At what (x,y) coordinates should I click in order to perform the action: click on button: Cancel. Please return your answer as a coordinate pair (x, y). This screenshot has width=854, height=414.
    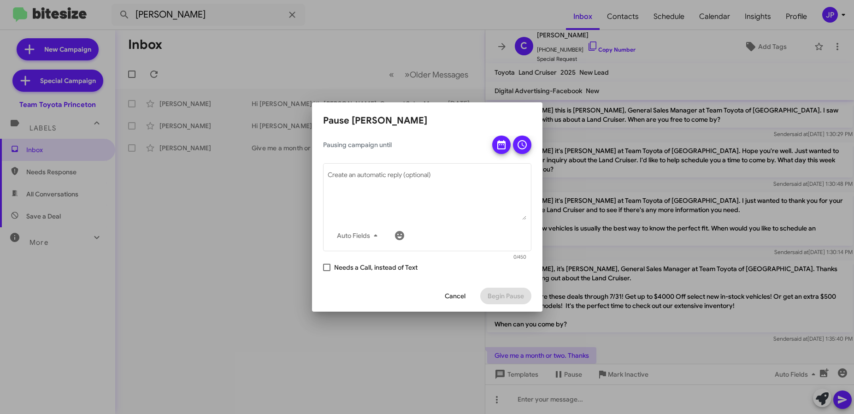
    Looking at the image, I should click on (455, 296).